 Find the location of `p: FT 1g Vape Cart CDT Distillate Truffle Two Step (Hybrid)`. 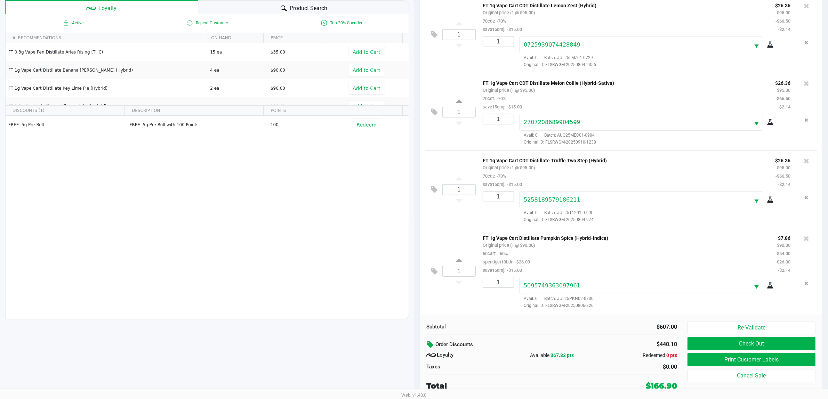

p: FT 1g Vape Cart CDT Distillate Truffle Two Step (Hybrid) is located at coordinates (624, 160).